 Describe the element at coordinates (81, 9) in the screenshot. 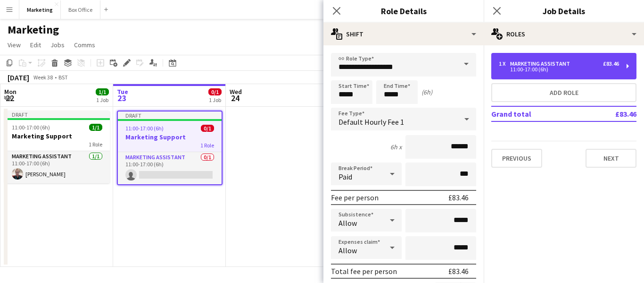

I see `button: Box Office` at that location.